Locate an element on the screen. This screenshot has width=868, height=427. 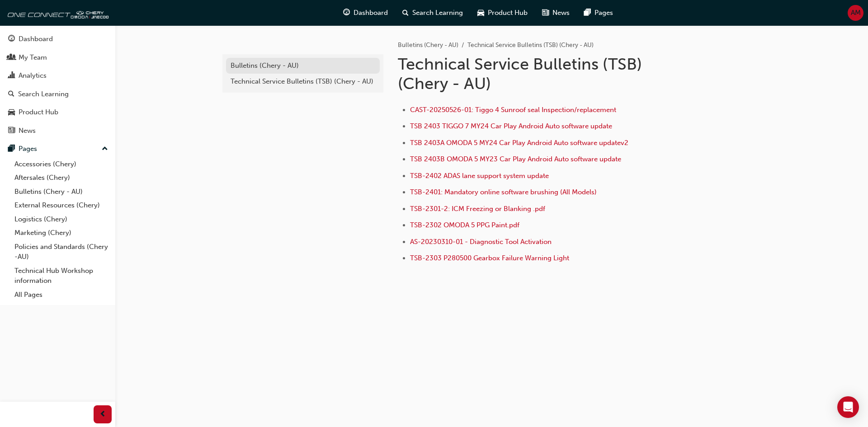
a: guage-iconDashboard is located at coordinates (365, 12).